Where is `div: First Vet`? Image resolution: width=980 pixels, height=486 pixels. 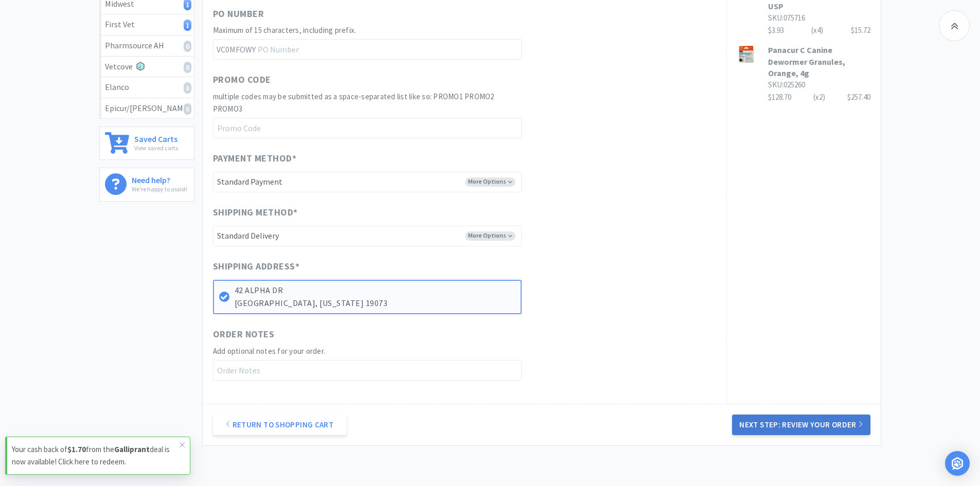 div: First Vet is located at coordinates (147, 25).